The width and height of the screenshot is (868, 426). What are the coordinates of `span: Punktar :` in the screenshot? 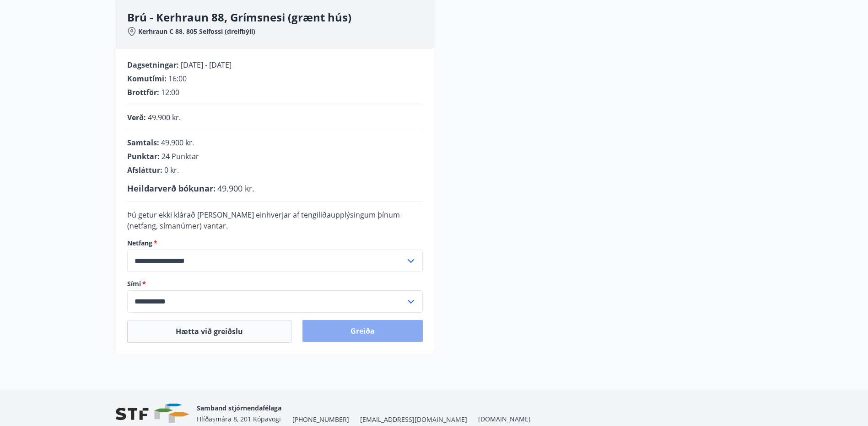 It's located at (143, 156).